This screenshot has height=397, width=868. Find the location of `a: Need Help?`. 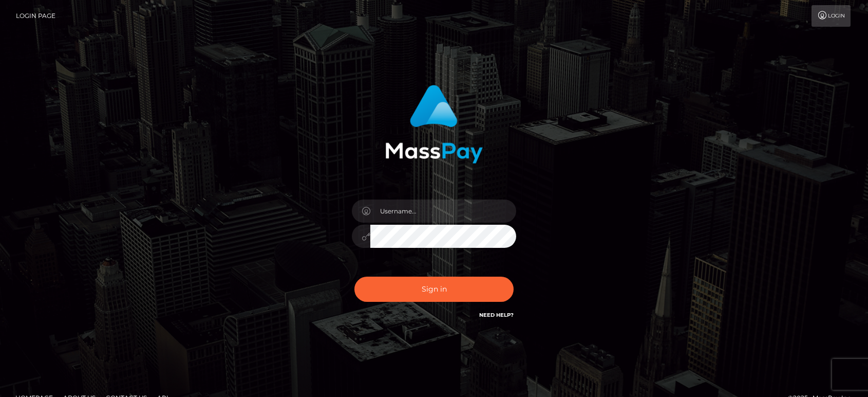

a: Need Help? is located at coordinates (496, 315).